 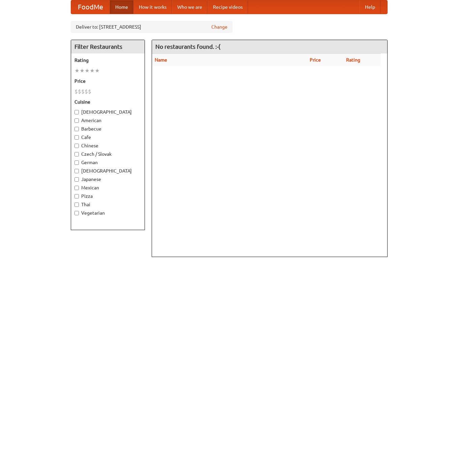 I want to click on input: German, so click(x=76, y=163).